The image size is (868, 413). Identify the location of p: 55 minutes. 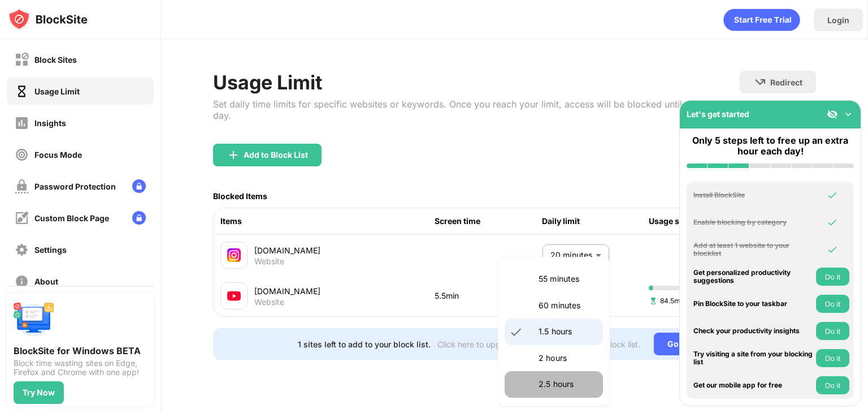
(568, 279).